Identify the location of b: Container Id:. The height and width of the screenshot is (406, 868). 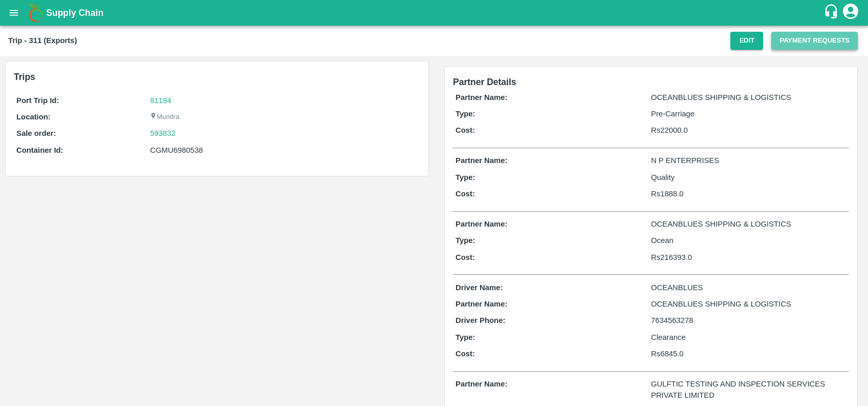
(40, 150).